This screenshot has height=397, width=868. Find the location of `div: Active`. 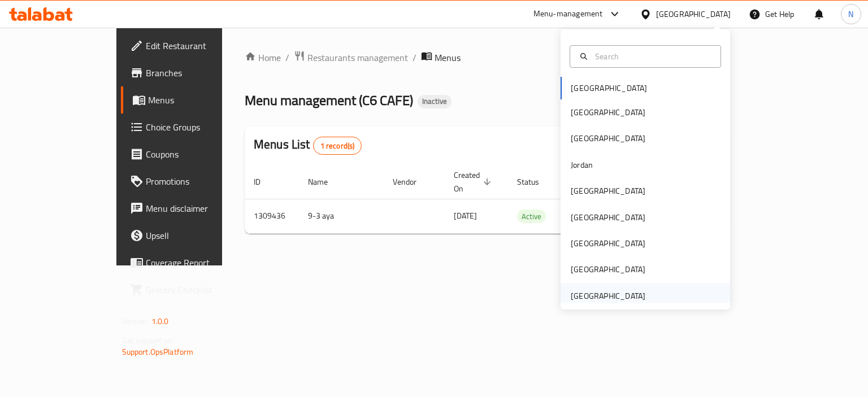

div: Active is located at coordinates (531, 217).